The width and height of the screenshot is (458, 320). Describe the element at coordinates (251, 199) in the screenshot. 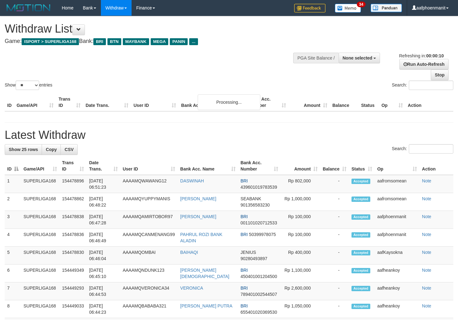

I see `span: SEABANK` at that location.